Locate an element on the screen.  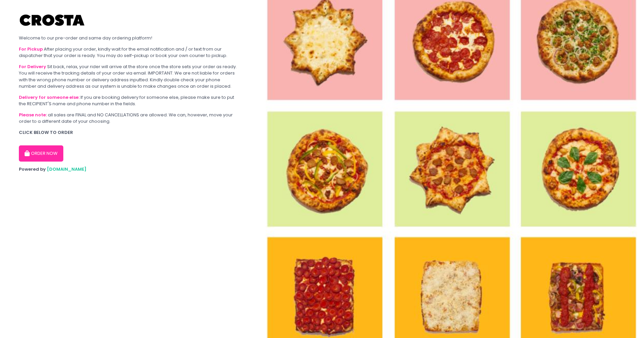
div: CLICK BELOW TO ORDER is located at coordinates (128, 133).